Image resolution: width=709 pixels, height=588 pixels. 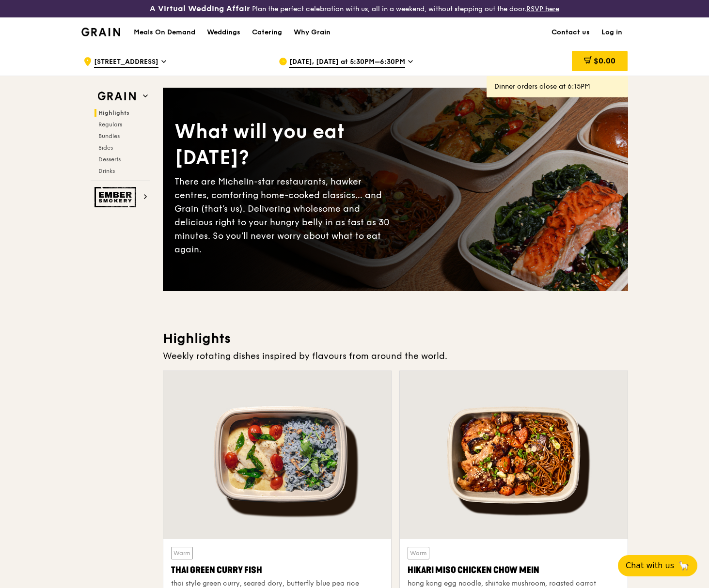 What do you see at coordinates (285, 215) in the screenshot?
I see `div: There are Michelin-star restaurants, hawker centres, comforting home-cooked classics… and Grain (...` at bounding box center [285, 215].